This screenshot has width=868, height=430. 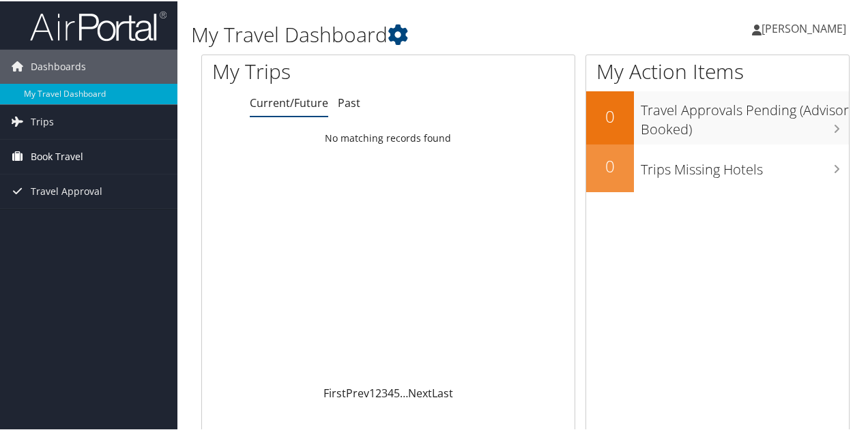 I want to click on a: 2, so click(x=378, y=392).